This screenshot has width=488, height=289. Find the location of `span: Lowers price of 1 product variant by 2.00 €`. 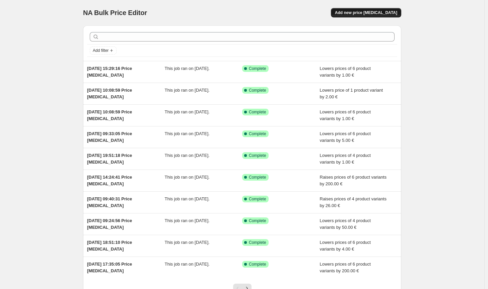

span: Lowers price of 1 product variant by 2.00 € is located at coordinates (351, 93).